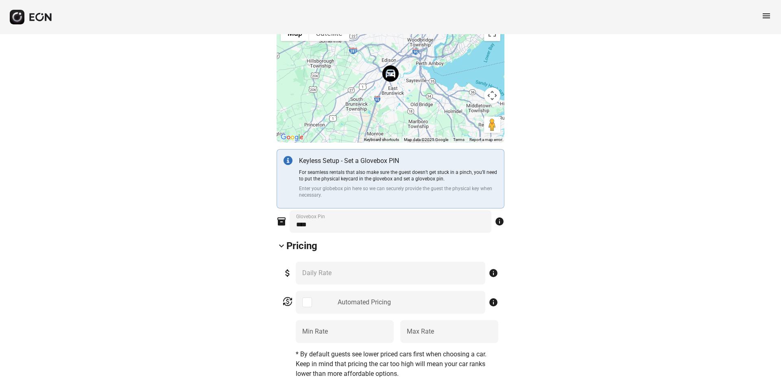  What do you see at coordinates (486, 139) in the screenshot?
I see `a: Report a map error` at bounding box center [486, 139].